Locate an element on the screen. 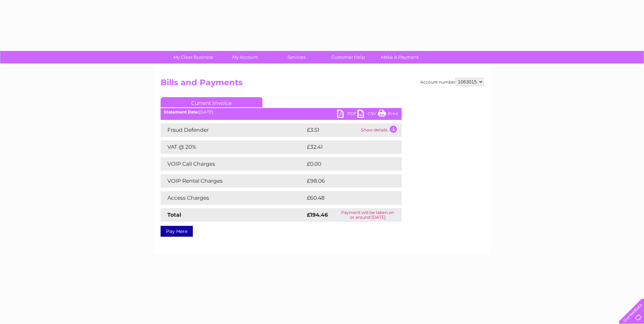 This screenshot has width=644, height=324. td: £3.51 is located at coordinates (332, 130).